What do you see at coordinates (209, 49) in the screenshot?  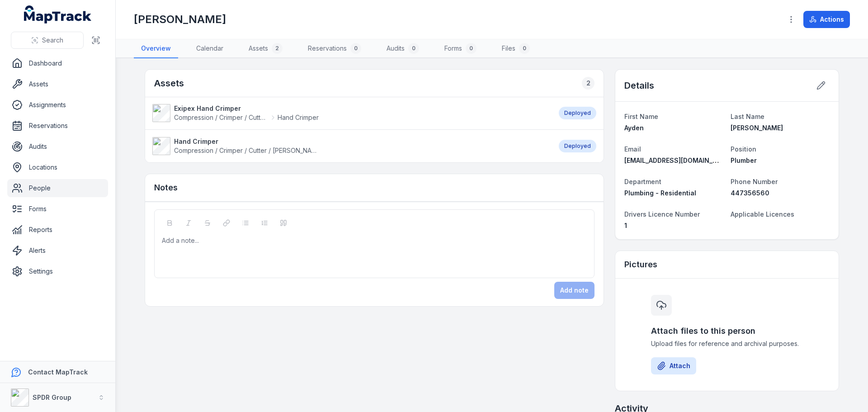 I see `a: Calendar` at bounding box center [209, 49].